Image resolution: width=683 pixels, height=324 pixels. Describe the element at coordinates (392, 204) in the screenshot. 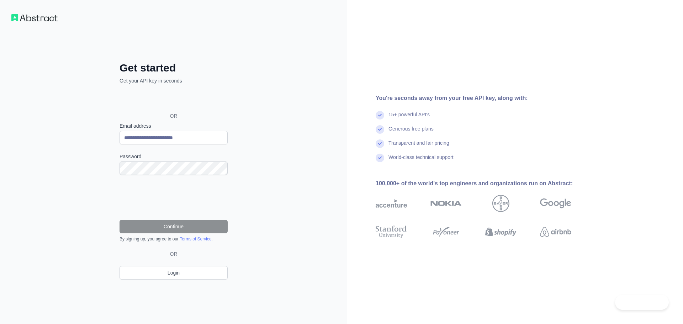

I see `img: accenture` at that location.